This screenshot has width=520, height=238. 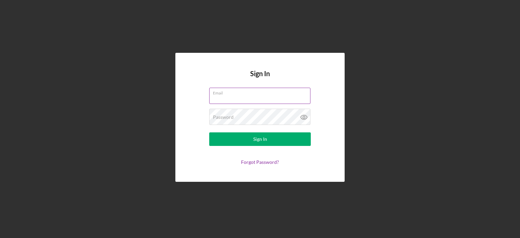 What do you see at coordinates (260, 162) in the screenshot?
I see `a: Forgot Password?` at bounding box center [260, 162].